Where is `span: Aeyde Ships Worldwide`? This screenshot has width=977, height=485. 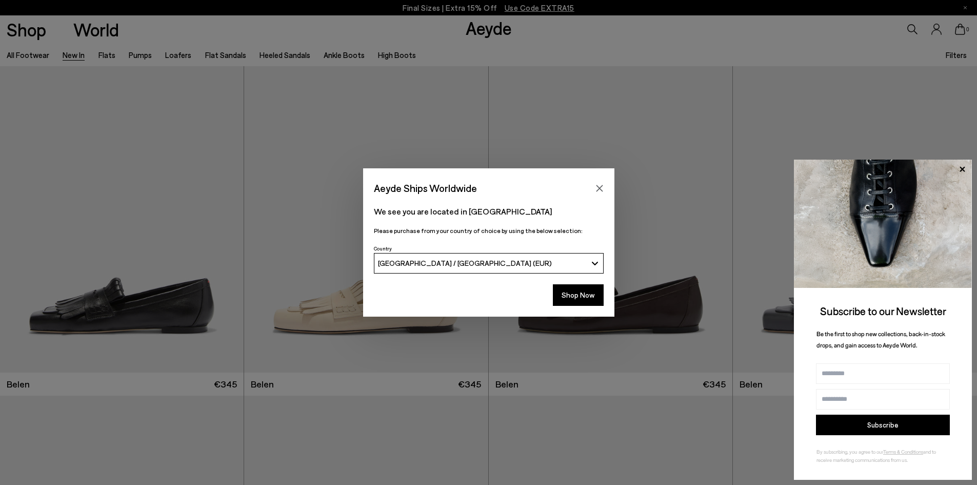 span: Aeyde Ships Worldwide is located at coordinates (425, 188).